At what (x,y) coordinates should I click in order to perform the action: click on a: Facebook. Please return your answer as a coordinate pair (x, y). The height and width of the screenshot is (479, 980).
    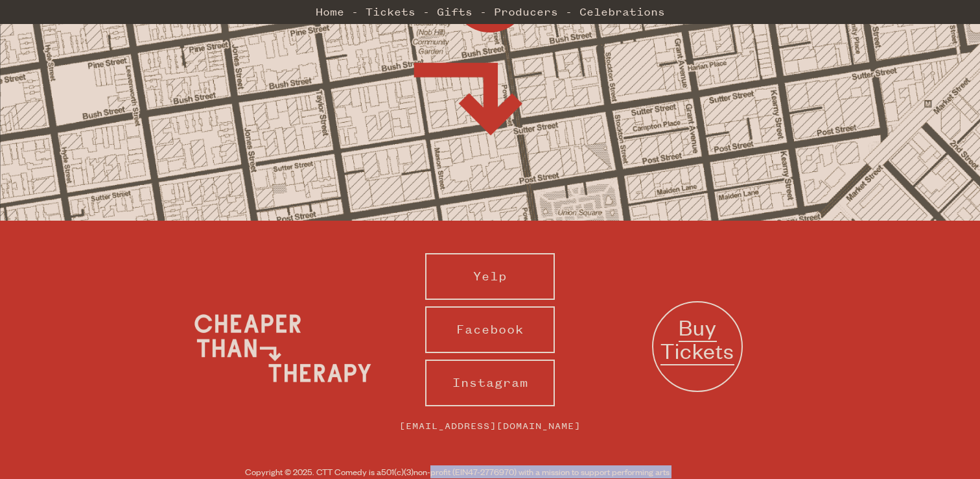
    Looking at the image, I should click on (490, 329).